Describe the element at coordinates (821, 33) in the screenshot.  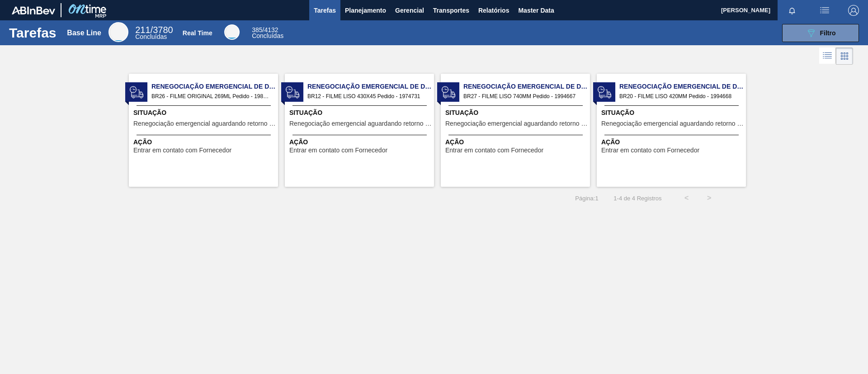
I see `button: Filtro` at that location.